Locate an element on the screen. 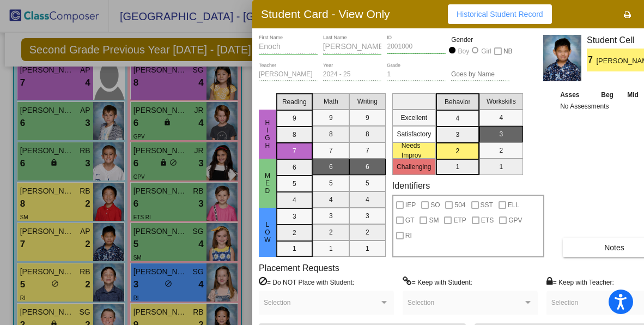 Image resolution: width=644 pixels, height=325 pixels. mat-label: Gender is located at coordinates (481, 40).